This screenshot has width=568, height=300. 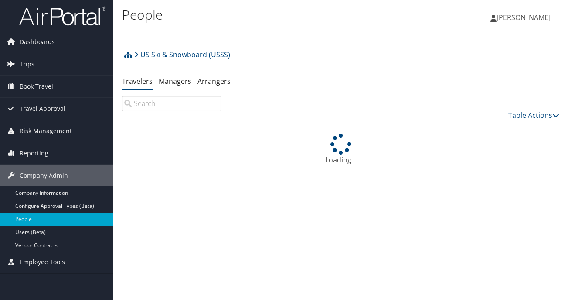 I want to click on a: Table Actions, so click(x=534, y=115).